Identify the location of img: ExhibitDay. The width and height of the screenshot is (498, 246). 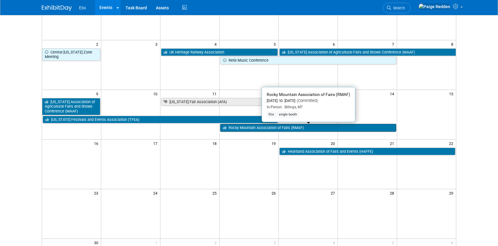
(57, 8).